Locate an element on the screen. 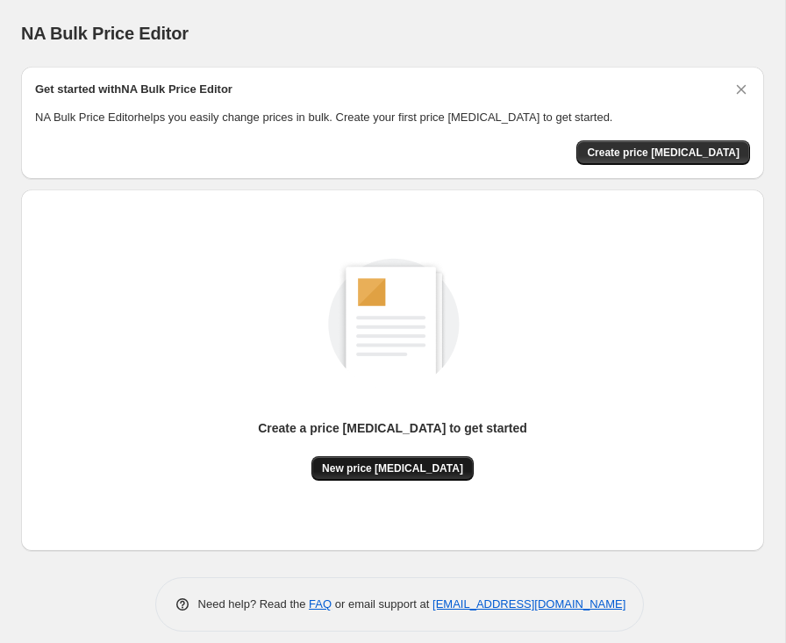  span: or email support at is located at coordinates (382, 603).